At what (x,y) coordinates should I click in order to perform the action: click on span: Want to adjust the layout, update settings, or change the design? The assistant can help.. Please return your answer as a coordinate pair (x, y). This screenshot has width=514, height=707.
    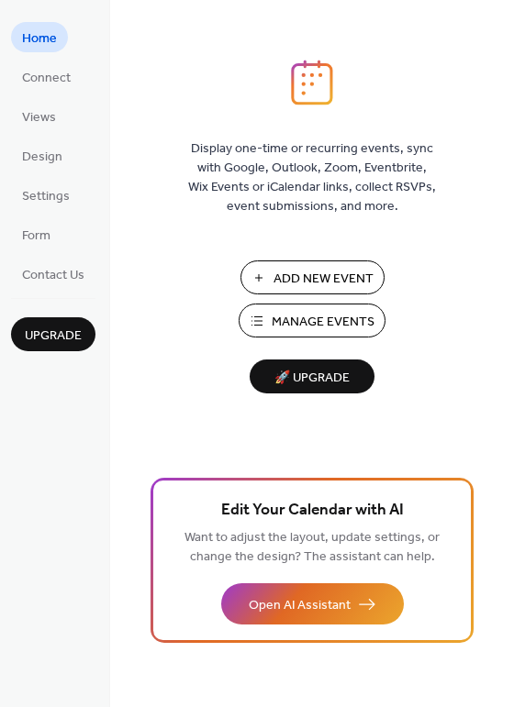
    Looking at the image, I should click on (312, 548).